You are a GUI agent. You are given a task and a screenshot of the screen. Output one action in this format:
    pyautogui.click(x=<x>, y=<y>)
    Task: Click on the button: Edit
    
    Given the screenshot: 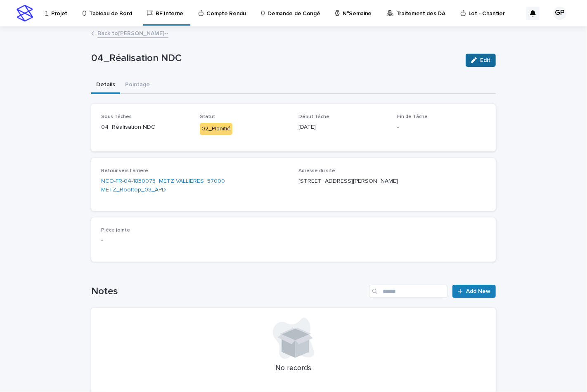 What is the action you would take?
    pyautogui.click(x=481, y=60)
    